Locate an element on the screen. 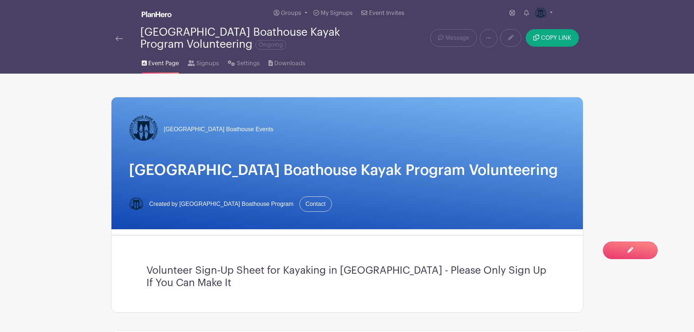  span: COPY LINK is located at coordinates (556, 38).